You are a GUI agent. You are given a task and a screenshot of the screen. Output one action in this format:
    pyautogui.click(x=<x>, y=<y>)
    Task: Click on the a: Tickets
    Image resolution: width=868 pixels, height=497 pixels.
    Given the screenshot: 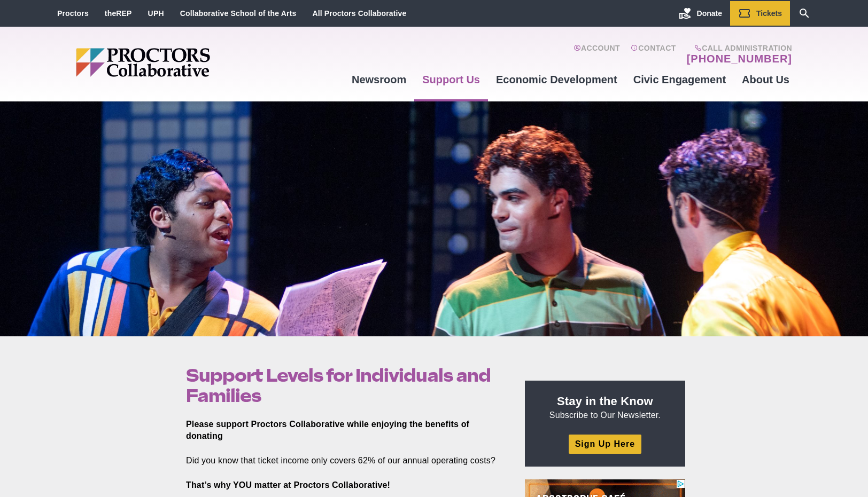 What is the action you would take?
    pyautogui.click(x=760, y=13)
    